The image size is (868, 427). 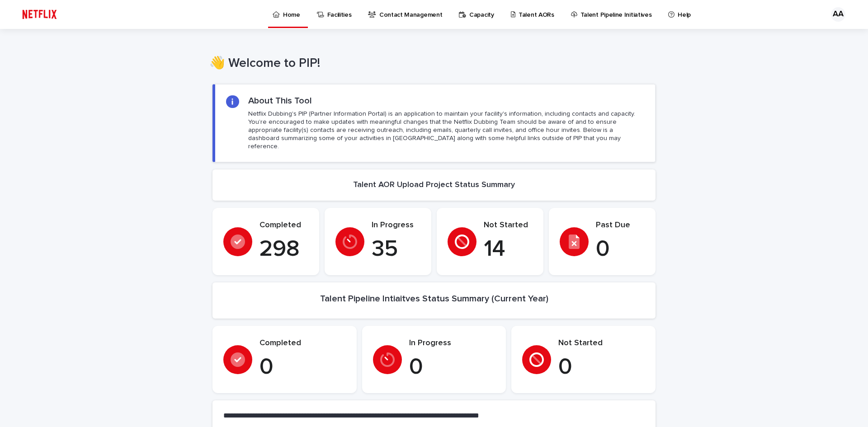 What do you see at coordinates (280, 101) in the screenshot?
I see `h2: About This Tool` at bounding box center [280, 101].